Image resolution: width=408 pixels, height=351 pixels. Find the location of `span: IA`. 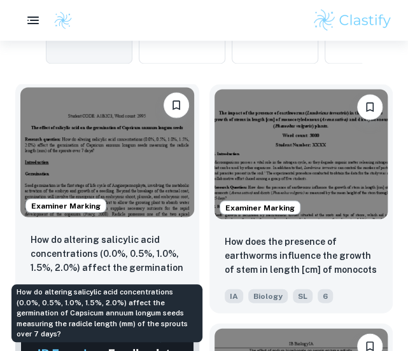

span: IA is located at coordinates (233, 296).